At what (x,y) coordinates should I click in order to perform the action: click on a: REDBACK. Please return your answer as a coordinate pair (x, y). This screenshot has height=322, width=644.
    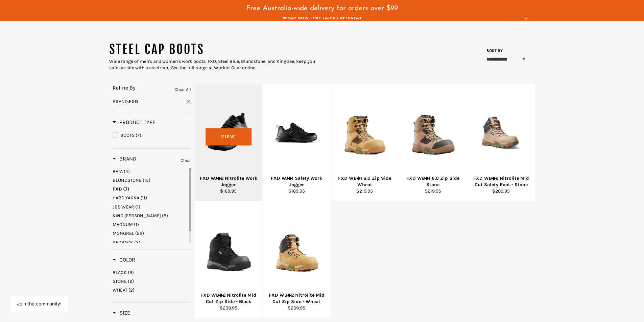
    Looking at the image, I should click on (150, 242).